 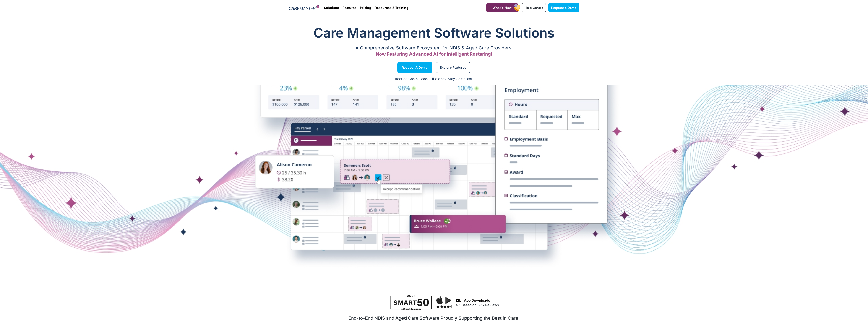 I want to click on p: 4.5 Based on 3.6k Reviews, so click(x=516, y=306).